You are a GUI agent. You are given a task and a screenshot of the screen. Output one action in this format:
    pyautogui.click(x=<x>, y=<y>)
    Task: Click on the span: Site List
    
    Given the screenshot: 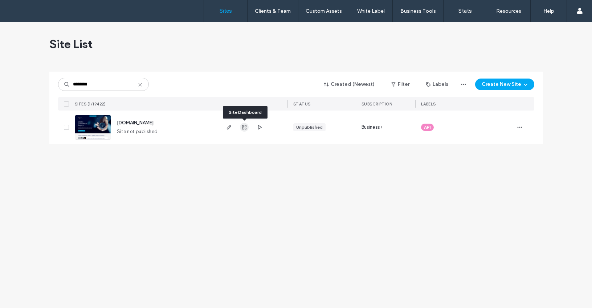 What is the action you would take?
    pyautogui.click(x=71, y=44)
    